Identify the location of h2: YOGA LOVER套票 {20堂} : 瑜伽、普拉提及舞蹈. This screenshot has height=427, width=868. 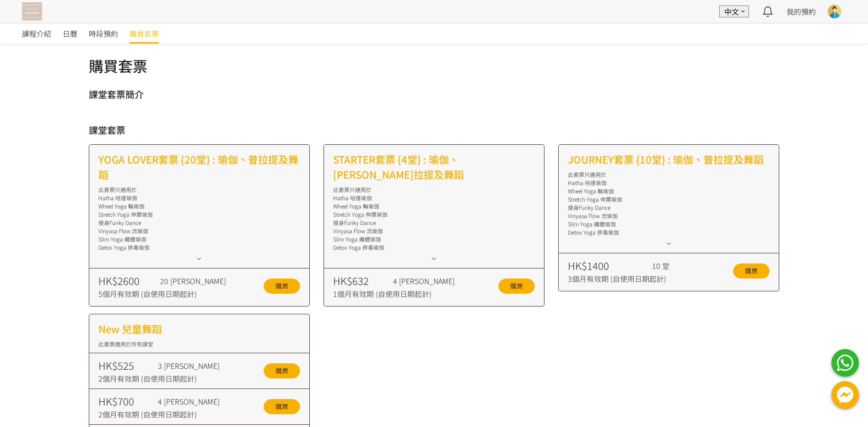
(199, 167).